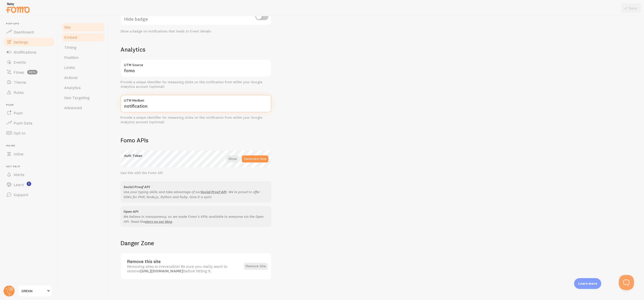 The image size is (644, 300). I want to click on svg: <p>Watch New Feature Tutorials!</p>, so click(29, 184).